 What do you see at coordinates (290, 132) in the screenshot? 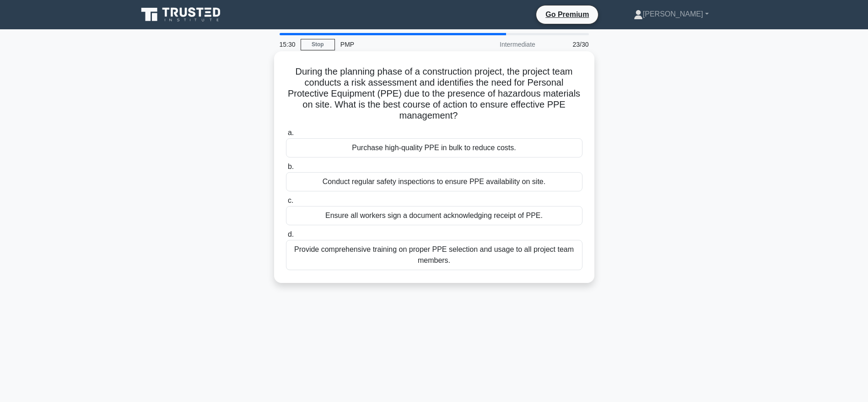
I see `span: a.` at bounding box center [290, 132].